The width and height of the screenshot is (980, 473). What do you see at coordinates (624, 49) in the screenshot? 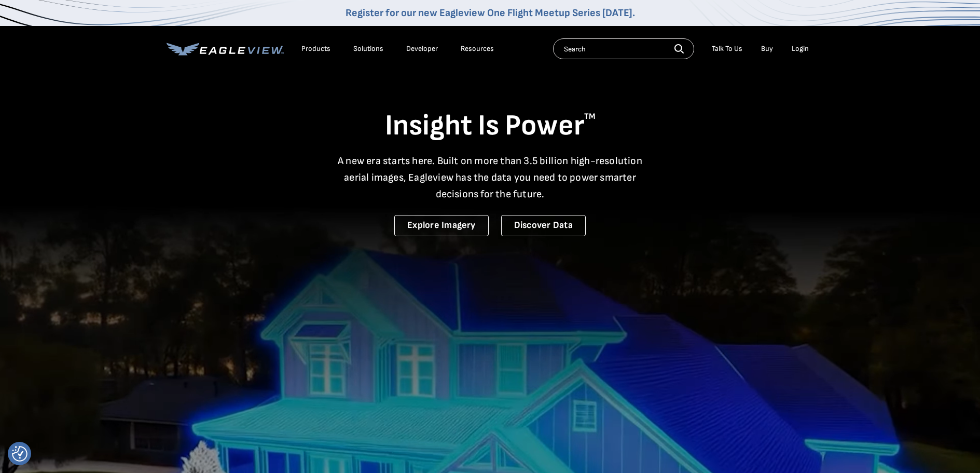
I see `input: Search` at bounding box center [624, 49].